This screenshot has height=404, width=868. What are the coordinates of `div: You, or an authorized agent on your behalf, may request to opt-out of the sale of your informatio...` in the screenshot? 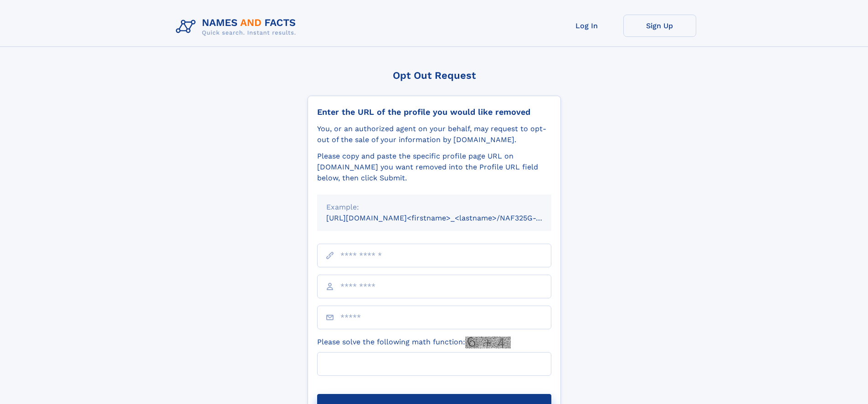 It's located at (434, 135).